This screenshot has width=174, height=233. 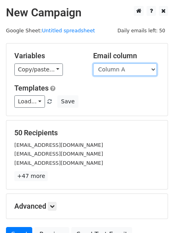 I want to click on span: Daily emails left: 50, so click(x=142, y=31).